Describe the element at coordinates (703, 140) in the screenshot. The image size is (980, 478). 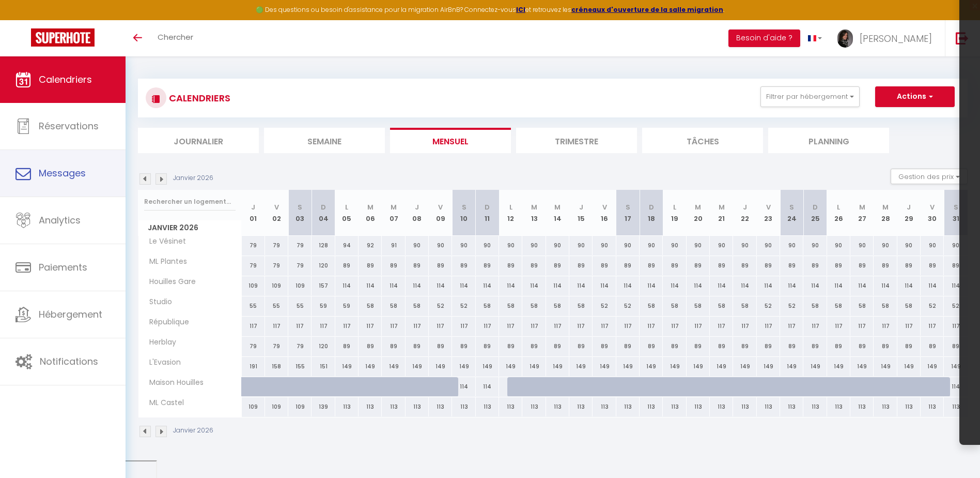
I see `li: Tâches` at that location.